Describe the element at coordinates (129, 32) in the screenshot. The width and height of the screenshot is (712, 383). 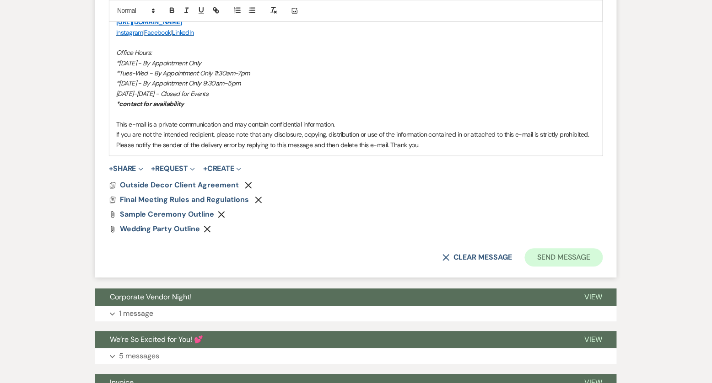
I see `a: Instagram` at that location.